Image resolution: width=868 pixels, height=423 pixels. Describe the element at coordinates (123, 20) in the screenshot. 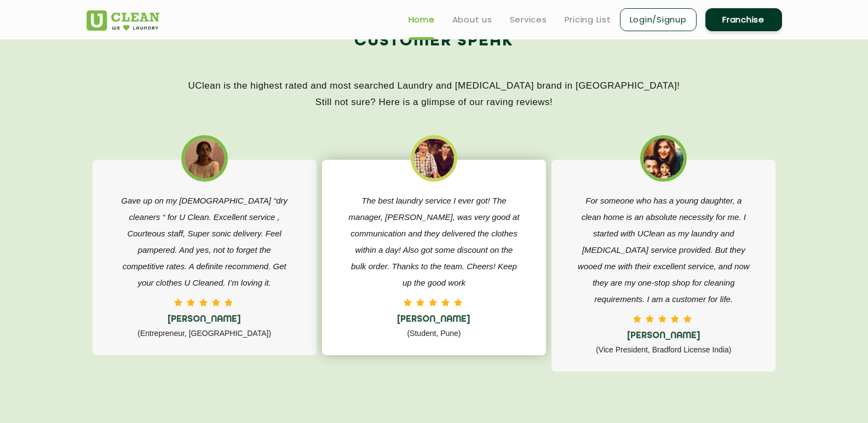

I see `img: UClean Laundry and Dry Cleaning` at that location.